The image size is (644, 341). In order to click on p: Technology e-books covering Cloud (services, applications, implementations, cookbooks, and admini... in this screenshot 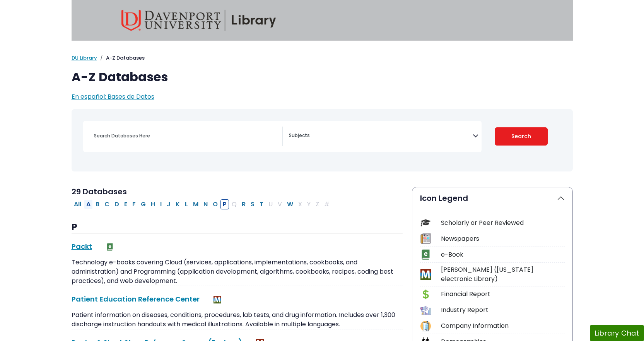, I will do `click(237, 271)`.